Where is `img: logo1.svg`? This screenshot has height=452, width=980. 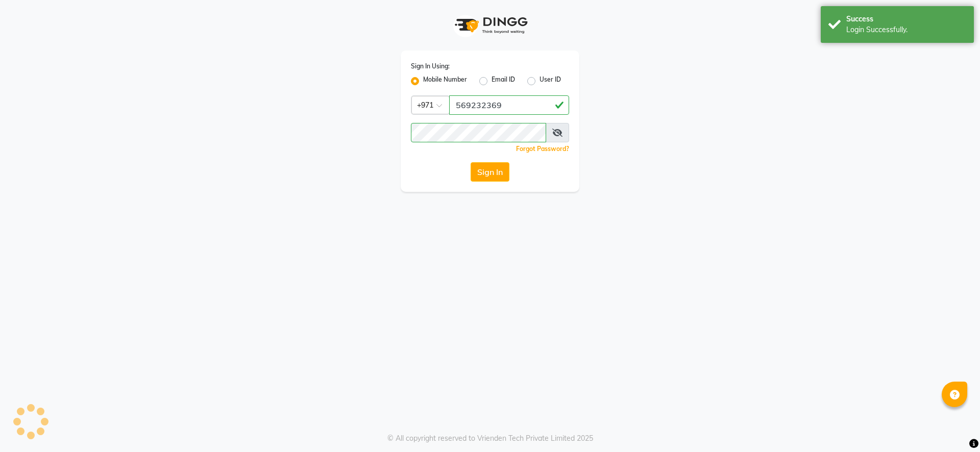 img: logo1.svg is located at coordinates (490, 25).